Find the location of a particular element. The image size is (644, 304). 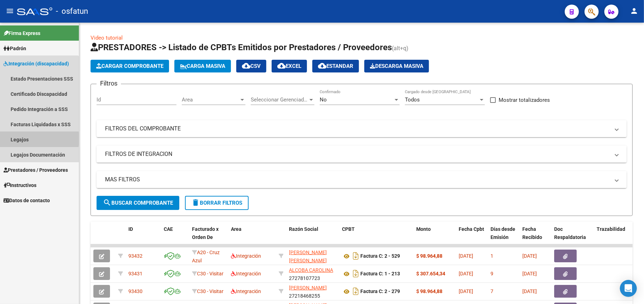

div: Open Intercom Messenger is located at coordinates (629, 289).